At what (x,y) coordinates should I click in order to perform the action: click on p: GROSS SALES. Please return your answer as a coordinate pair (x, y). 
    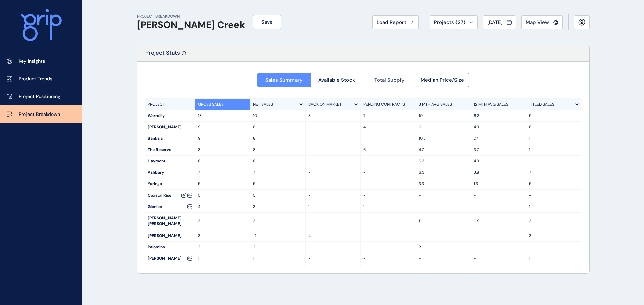
    Looking at the image, I should click on (211, 105).